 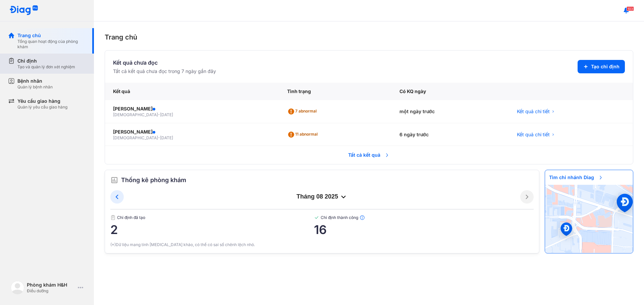 What do you see at coordinates (51, 291) in the screenshot?
I see `div: Điều dưỡng` at bounding box center [51, 291].